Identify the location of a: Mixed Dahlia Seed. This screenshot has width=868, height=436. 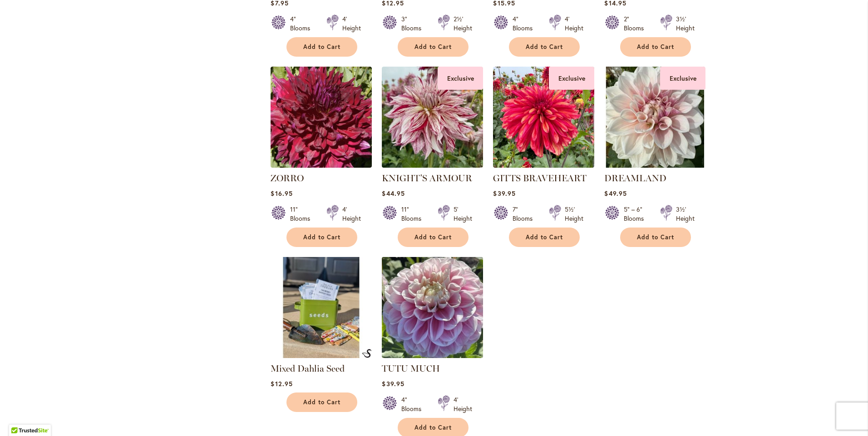
(307, 369).